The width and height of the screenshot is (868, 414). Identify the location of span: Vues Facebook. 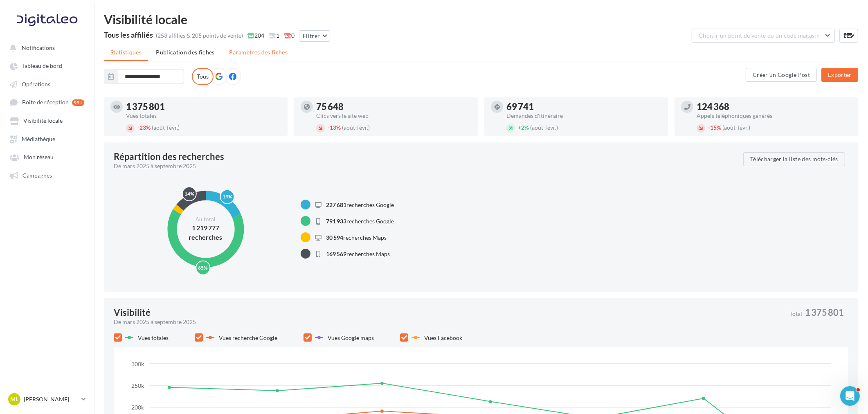
(443, 337).